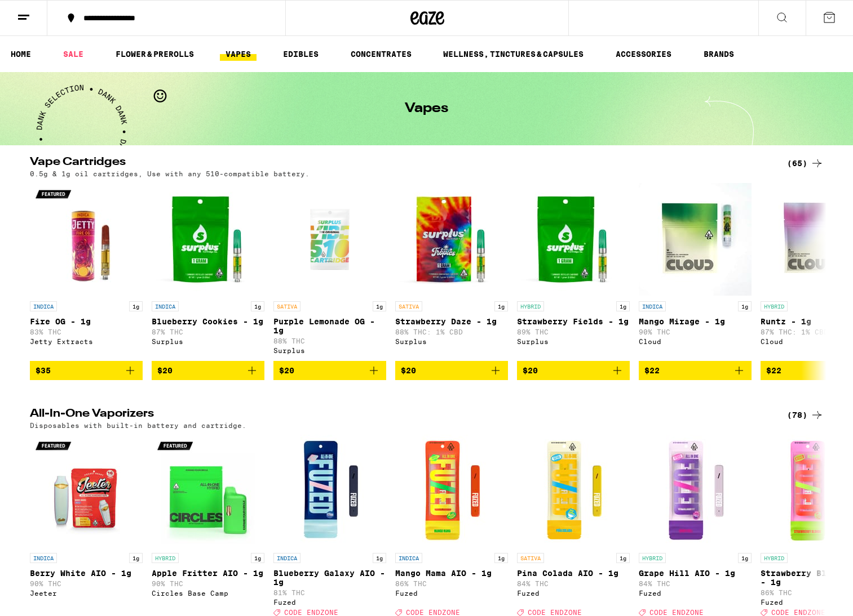  What do you see at coordinates (719, 54) in the screenshot?
I see `a: BRANDS` at bounding box center [719, 54].